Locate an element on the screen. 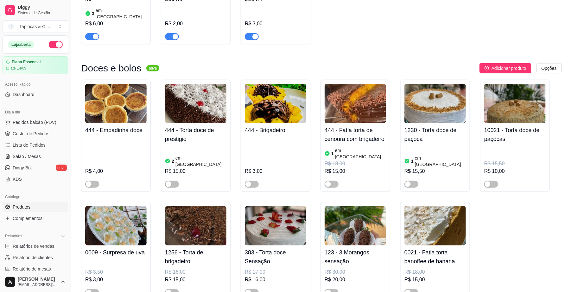  div: R$ 2,00 is located at coordinates (196, 24).